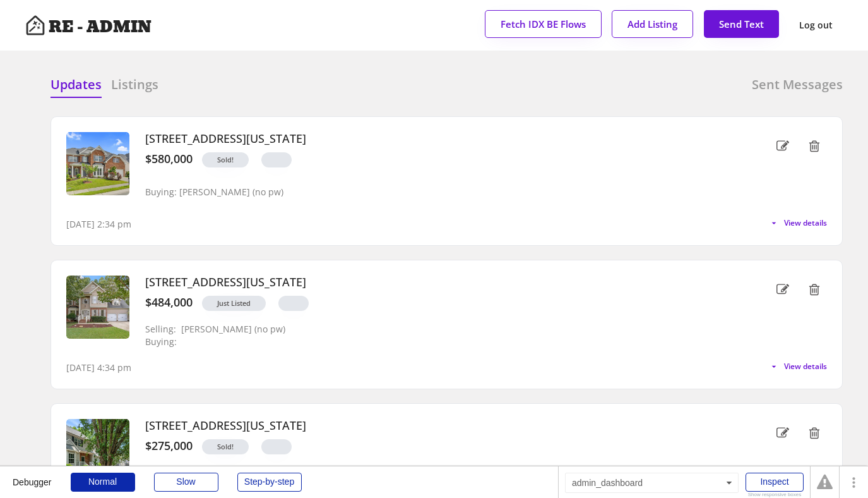  What do you see at coordinates (35, 25) in the screenshot?
I see `img: Artboard%201%20copy%203.svg` at bounding box center [35, 25].